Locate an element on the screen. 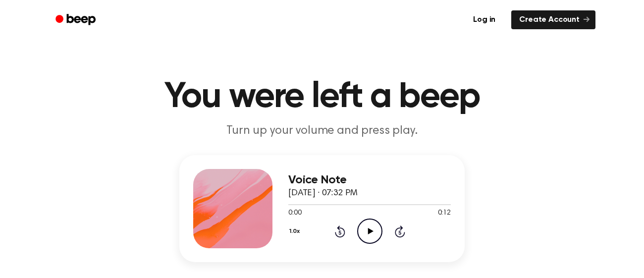 Image resolution: width=644 pixels, height=278 pixels. h1: You were left a beep is located at coordinates (322, 97).